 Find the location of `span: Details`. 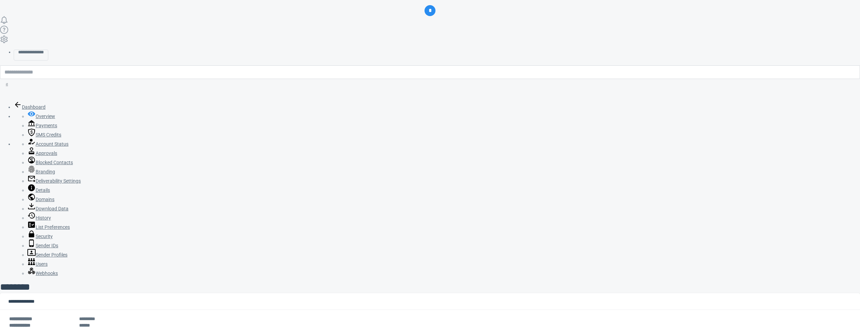

span: Details is located at coordinates (43, 190).